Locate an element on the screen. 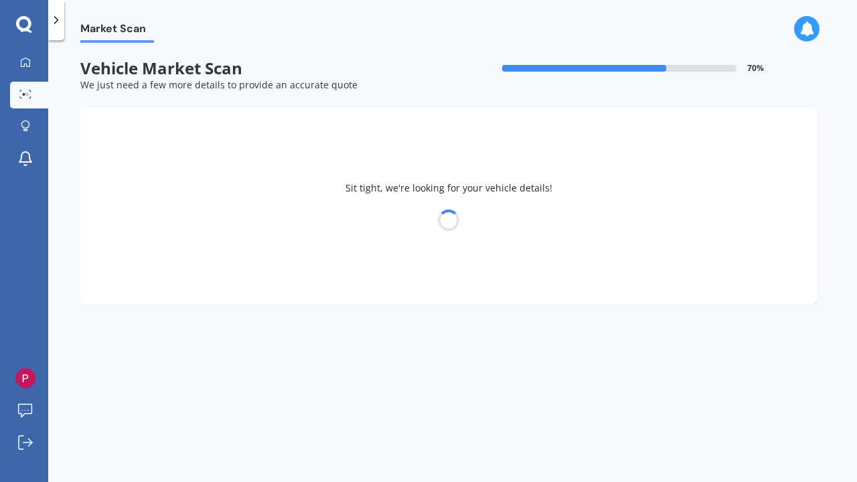  img: ACg8ocLLt96Ox-GUXPY7O72ubCq7AeL6gQfa-giOC7kWT6skRk8u4g=s96-c is located at coordinates (25, 378).